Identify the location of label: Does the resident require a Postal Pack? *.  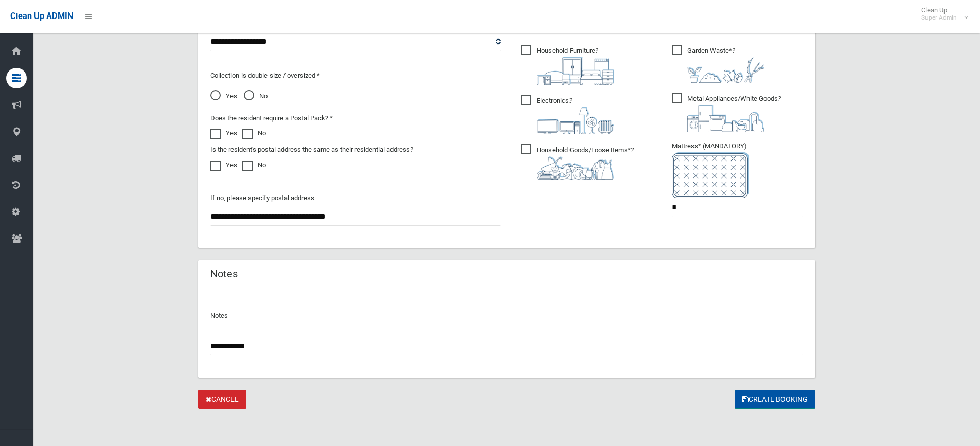
(271, 118).